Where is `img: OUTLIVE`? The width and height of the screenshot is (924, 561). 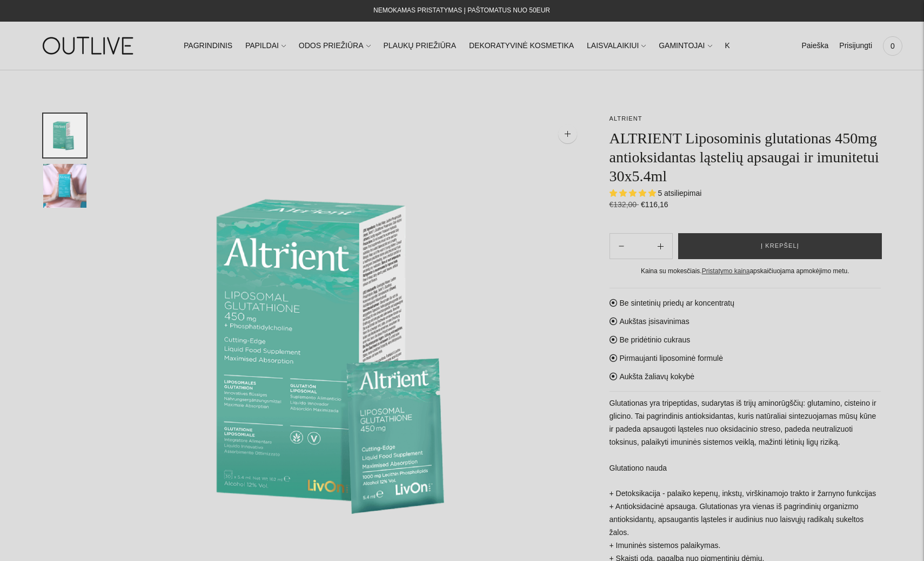 img: OUTLIVE is located at coordinates (90, 45).